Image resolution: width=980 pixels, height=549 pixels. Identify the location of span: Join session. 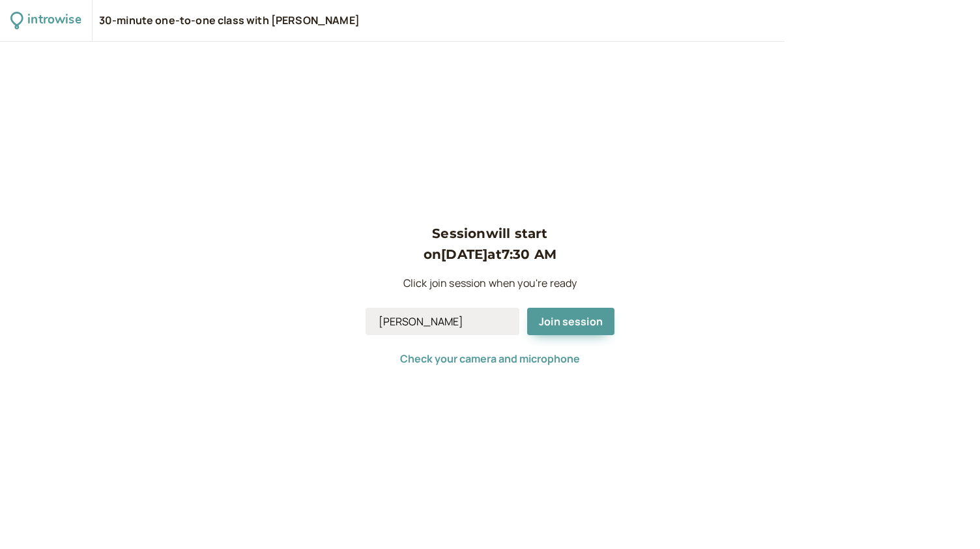
(571, 322).